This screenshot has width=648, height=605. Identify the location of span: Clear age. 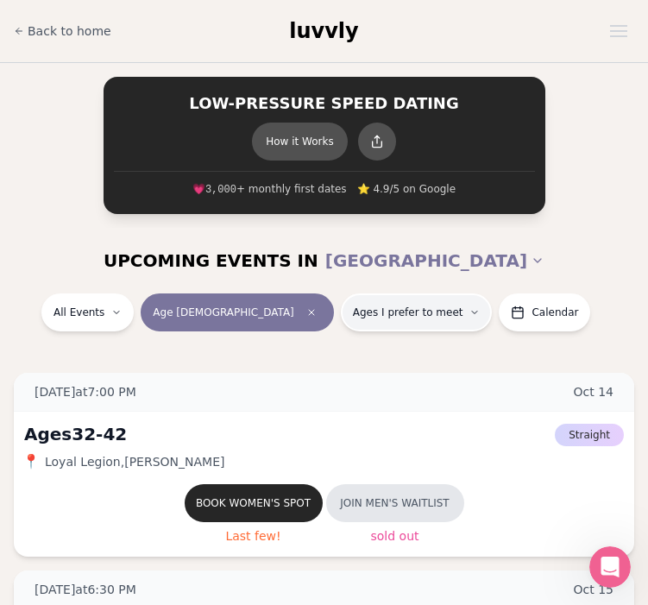
(312, 313).